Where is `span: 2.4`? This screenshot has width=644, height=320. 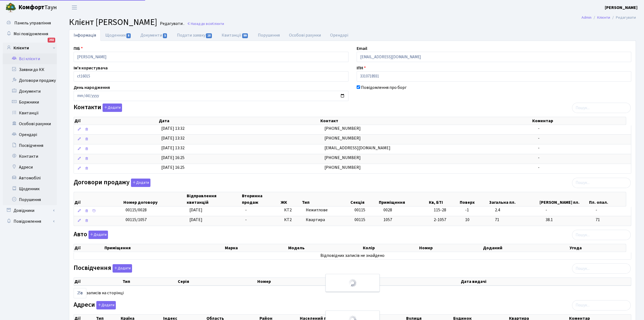
span: 2.4 is located at coordinates (518, 210).